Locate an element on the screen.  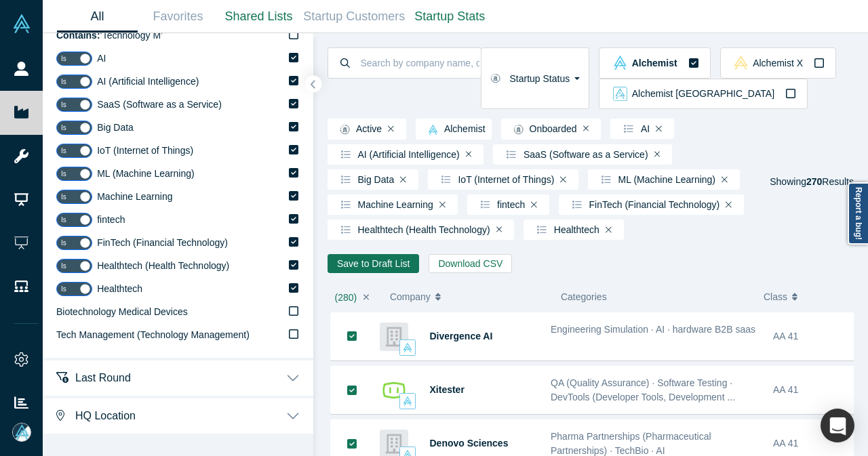
span: Divergence AI is located at coordinates (461, 336).